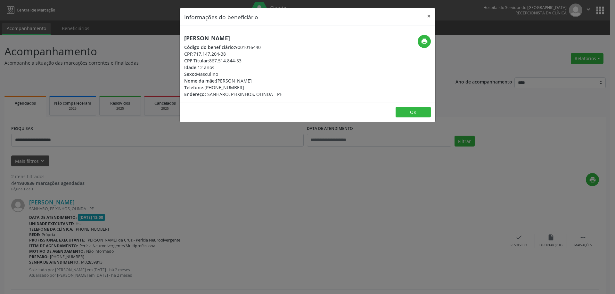 Image resolution: width=615 pixels, height=294 pixels. Describe the element at coordinates (424, 41) in the screenshot. I see `button: print` at that location.